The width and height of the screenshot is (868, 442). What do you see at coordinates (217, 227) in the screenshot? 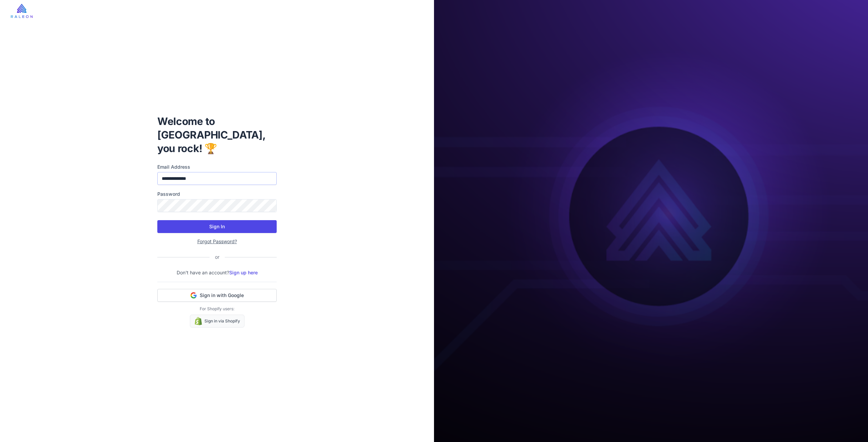
I see `button: Sign In` at bounding box center [217, 227].